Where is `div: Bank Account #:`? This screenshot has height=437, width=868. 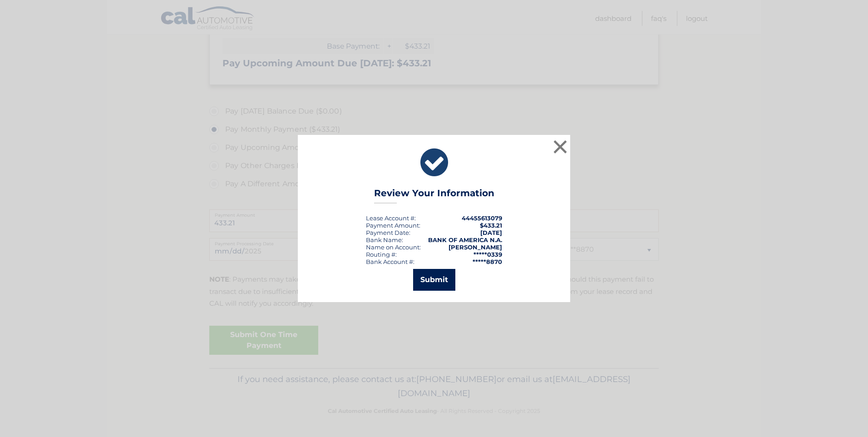 div: Bank Account #: is located at coordinates (390, 262).